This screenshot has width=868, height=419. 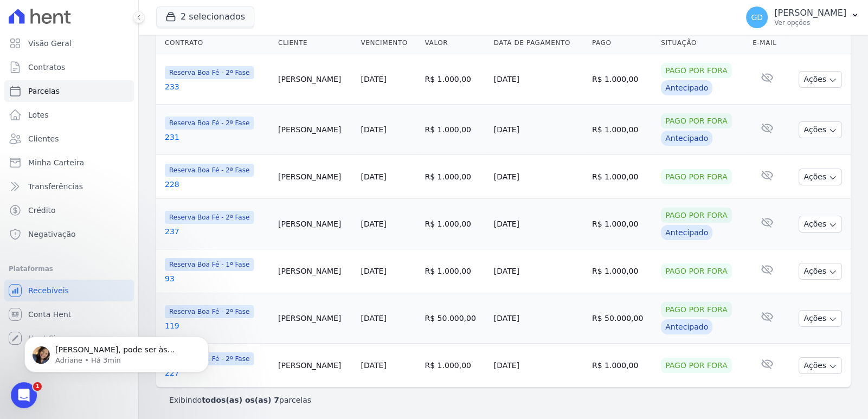 I want to click on span: Reserva Boa Fé - 1ª Fase, so click(x=209, y=265).